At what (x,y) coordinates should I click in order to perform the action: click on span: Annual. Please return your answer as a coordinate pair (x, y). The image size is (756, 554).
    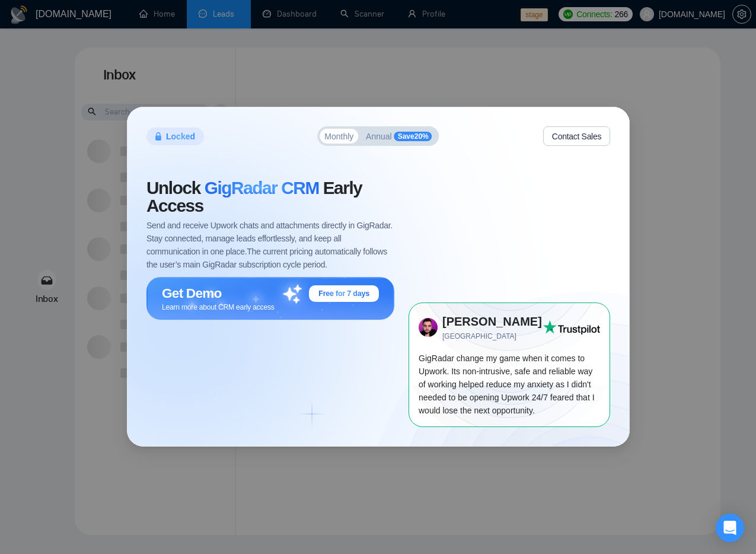
    Looking at the image, I should click on (379, 136).